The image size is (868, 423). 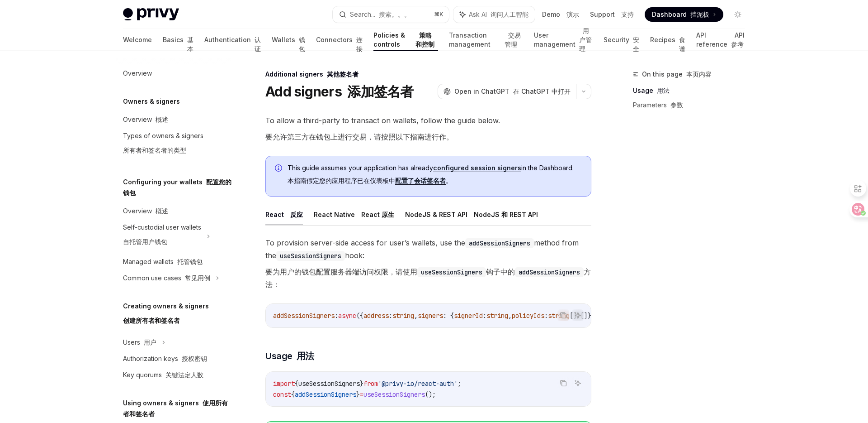 I want to click on span: ⌘ K, so click(x=439, y=15).